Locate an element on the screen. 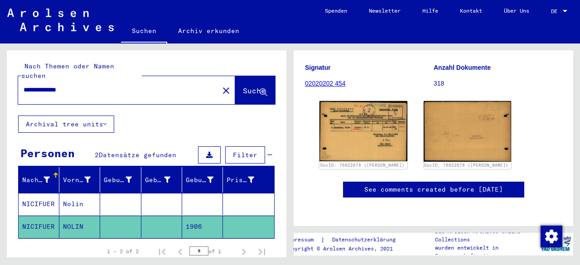  b: Signatur is located at coordinates (318, 68).